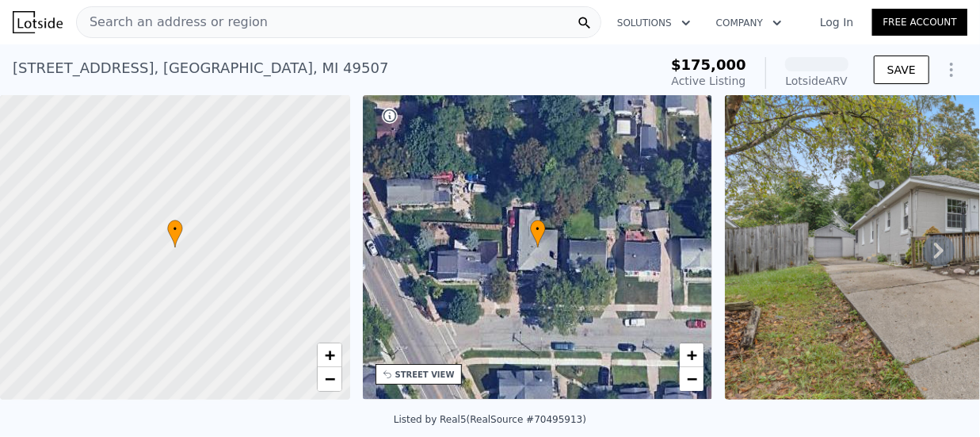 The width and height of the screenshot is (980, 437). Describe the element at coordinates (172, 23) in the screenshot. I see `span: Search an address or region` at that location.